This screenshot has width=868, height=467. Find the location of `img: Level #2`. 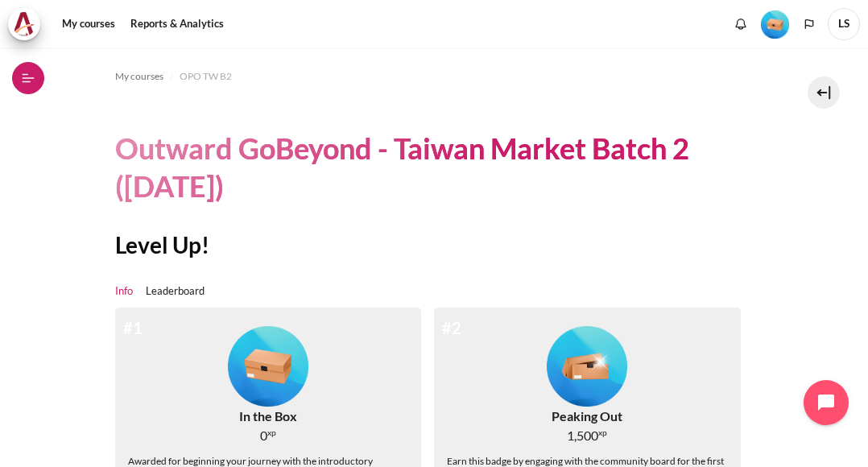

img: Level #2 is located at coordinates (587, 366).